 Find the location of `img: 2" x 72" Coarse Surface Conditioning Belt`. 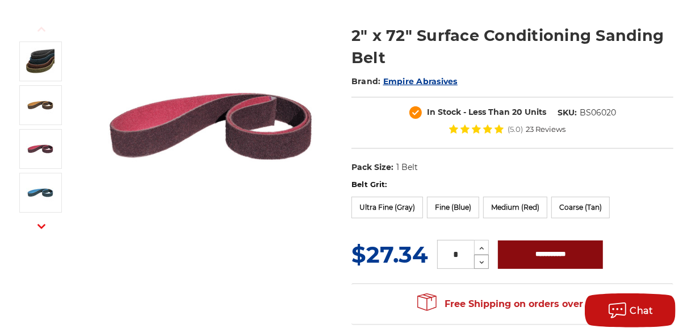

img: 2" x 72" Coarse Surface Conditioning Belt is located at coordinates (40, 105).